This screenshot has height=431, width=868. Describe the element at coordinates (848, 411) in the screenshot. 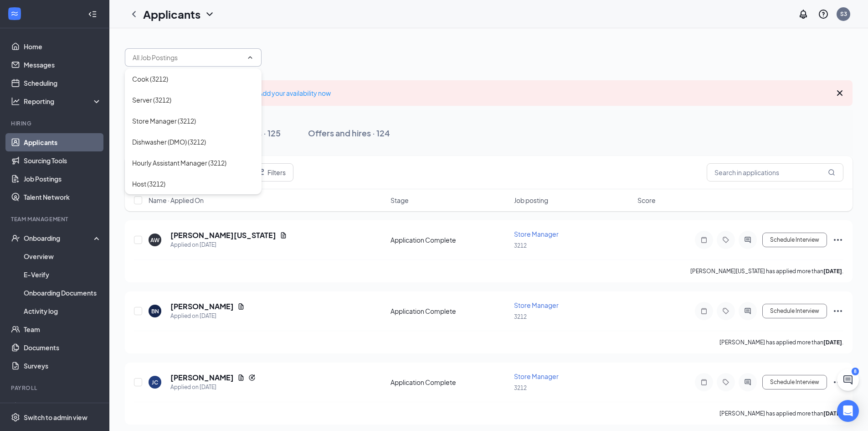

I see `div: Open Intercom Messenger` at that location.